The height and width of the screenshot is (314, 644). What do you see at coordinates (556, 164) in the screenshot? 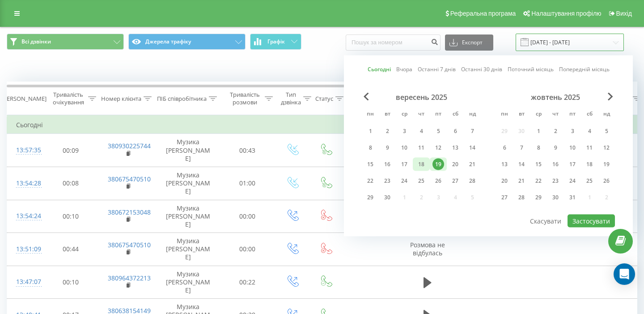
I see `div: 16` at bounding box center [556, 164].